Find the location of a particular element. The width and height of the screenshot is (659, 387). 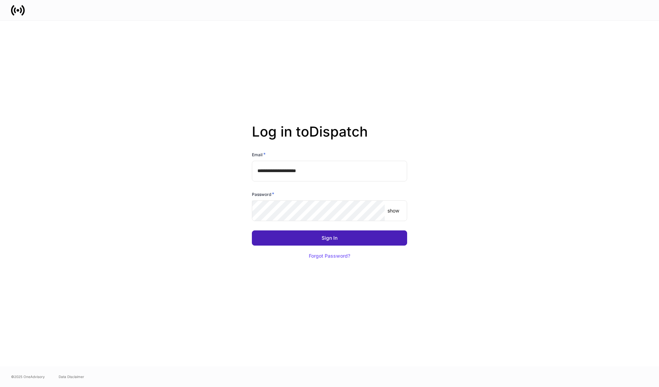

a: Data Disclaimer is located at coordinates (71, 377).